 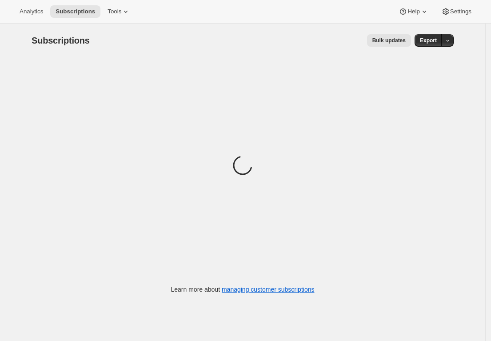 What do you see at coordinates (413, 12) in the screenshot?
I see `span: Help` at bounding box center [413, 12].